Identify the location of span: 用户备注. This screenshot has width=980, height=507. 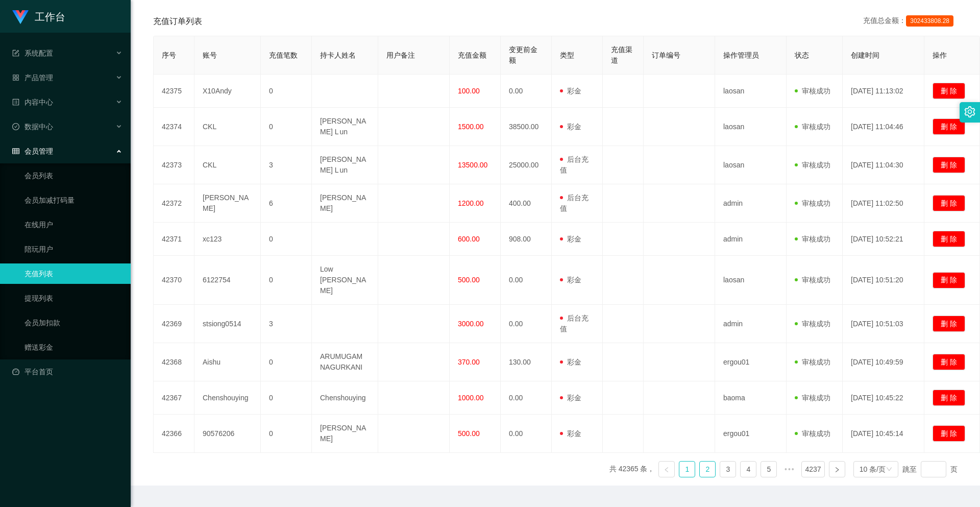
(401, 55).